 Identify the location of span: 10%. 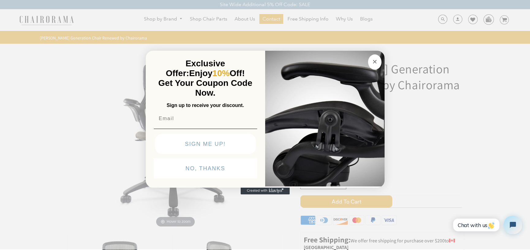
(221, 73).